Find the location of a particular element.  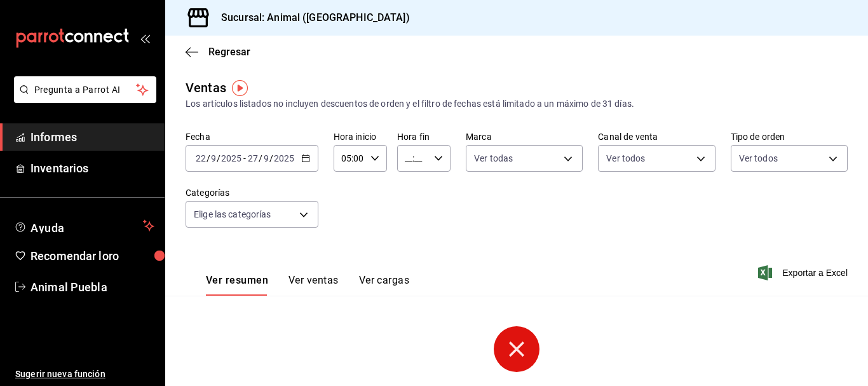

font: Tipo de orden is located at coordinates (758, 137).